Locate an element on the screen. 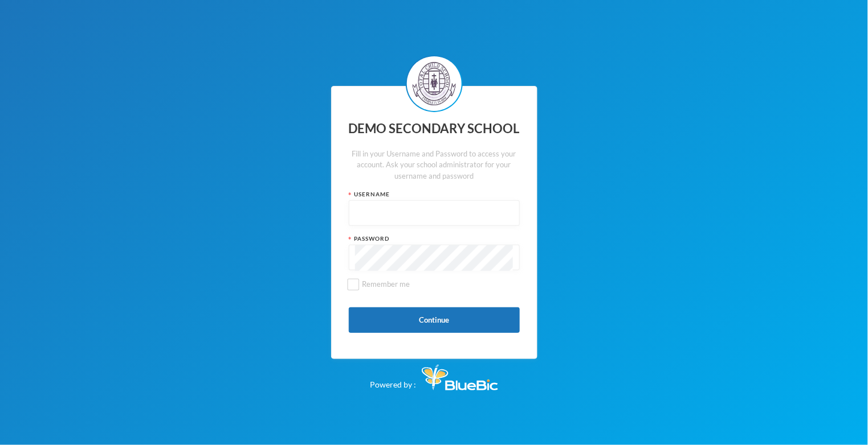  img: Bluebic is located at coordinates (460, 378).